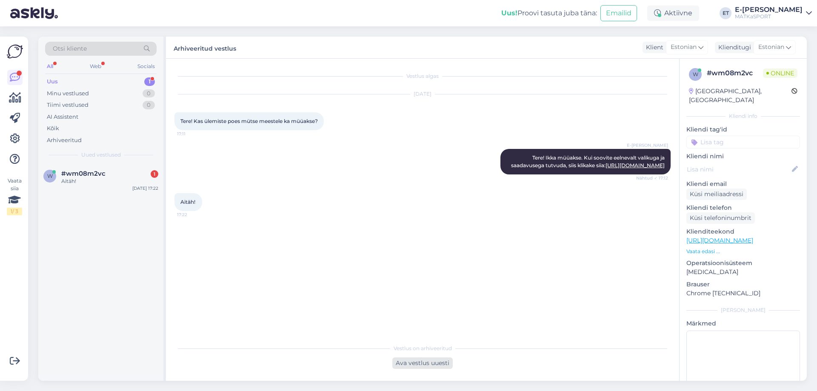 The width and height of the screenshot is (817, 391). I want to click on p: Kliendi tag'id, so click(743, 129).